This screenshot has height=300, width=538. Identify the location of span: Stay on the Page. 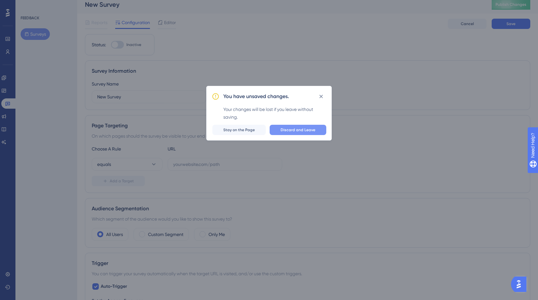
(239, 130).